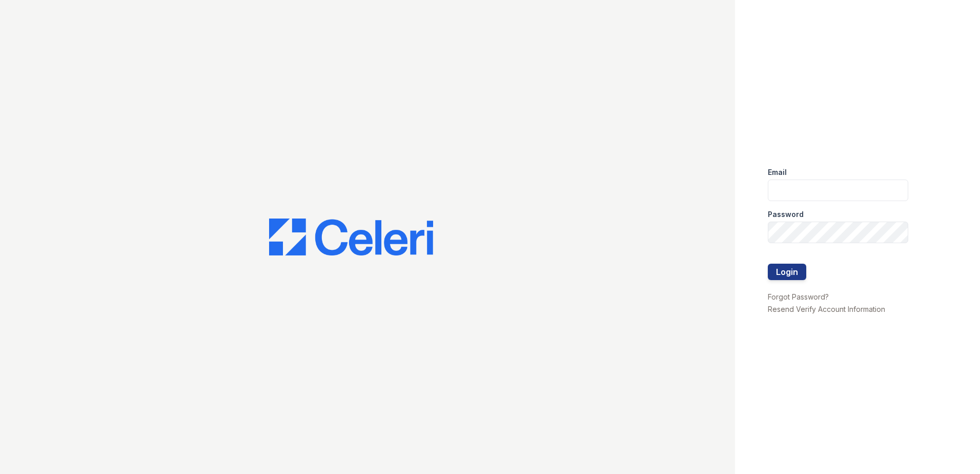 This screenshot has width=980, height=474. Describe the element at coordinates (787, 272) in the screenshot. I see `button: Login` at that location.